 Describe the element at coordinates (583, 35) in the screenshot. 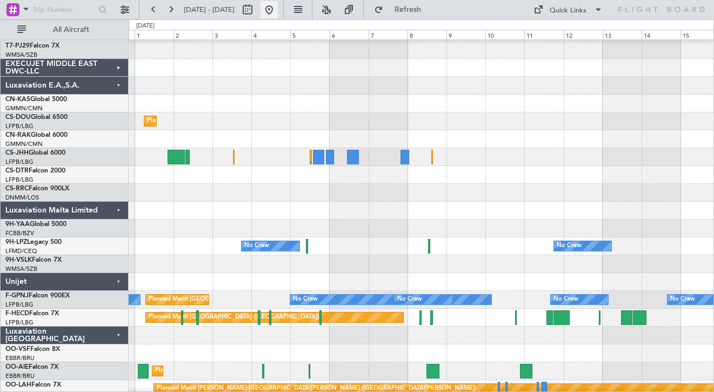

I see `div: 12` at that location.